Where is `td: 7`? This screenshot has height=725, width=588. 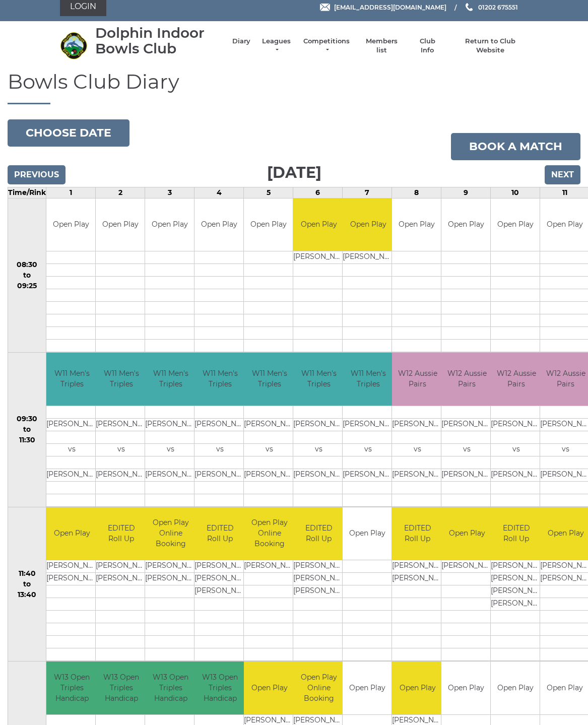 td: 7 is located at coordinates (367, 193).